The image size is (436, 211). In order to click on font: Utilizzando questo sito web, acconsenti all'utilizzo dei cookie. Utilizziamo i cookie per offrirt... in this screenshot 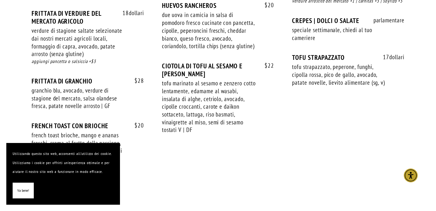, I will do `click(62, 163)`.